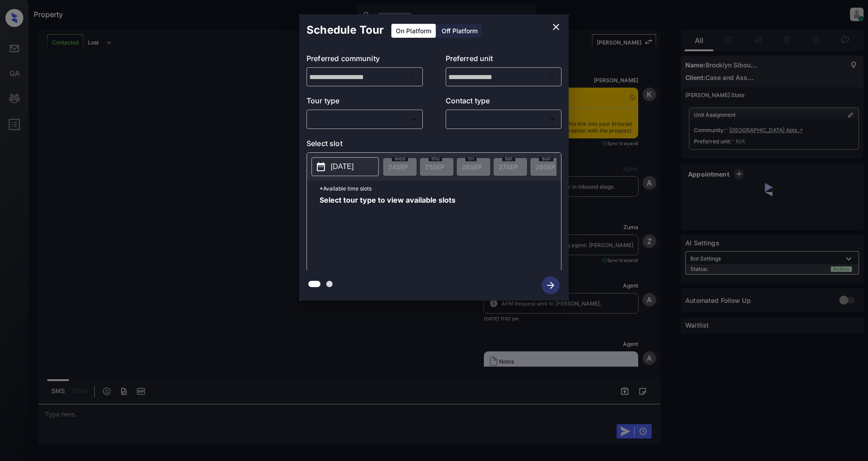 This screenshot has width=868, height=461. What do you see at coordinates (441, 188) in the screenshot?
I see `p: *Available time slots` at bounding box center [441, 188].